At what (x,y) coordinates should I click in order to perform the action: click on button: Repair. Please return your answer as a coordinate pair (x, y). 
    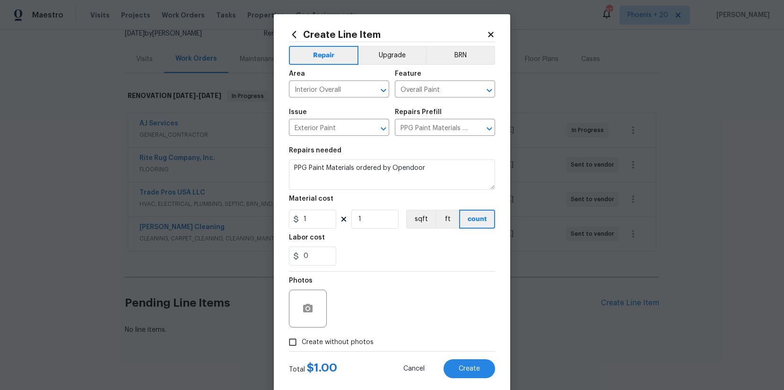
    Looking at the image, I should click on (324, 55).